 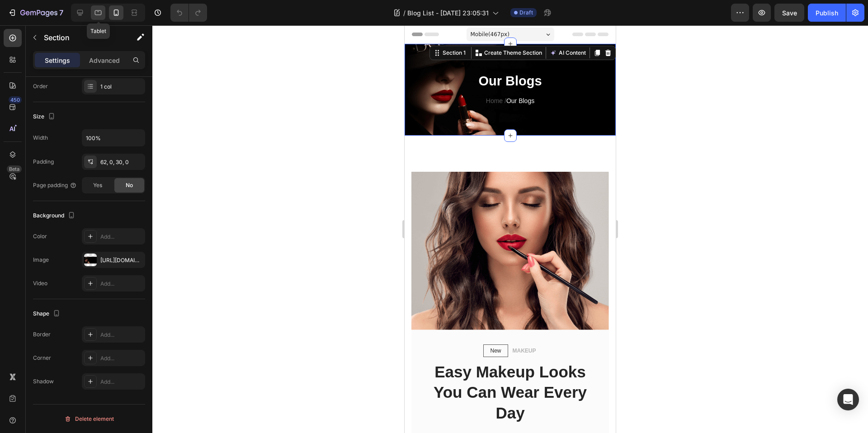 I want to click on span: No, so click(x=130, y=185).